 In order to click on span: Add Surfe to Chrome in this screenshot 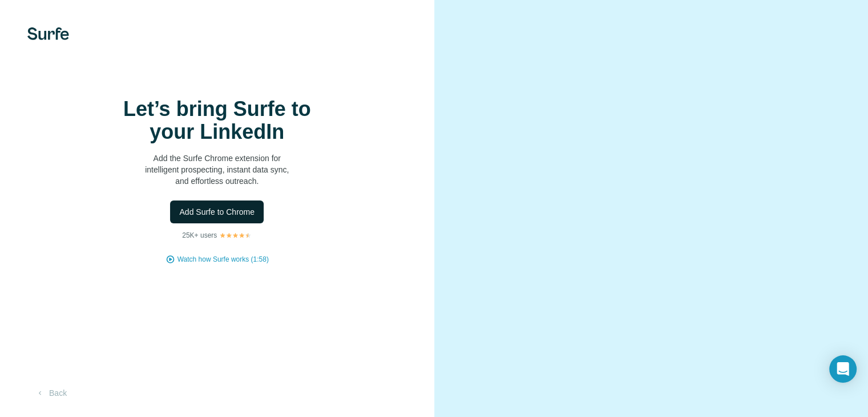, I will do `click(217, 212)`.